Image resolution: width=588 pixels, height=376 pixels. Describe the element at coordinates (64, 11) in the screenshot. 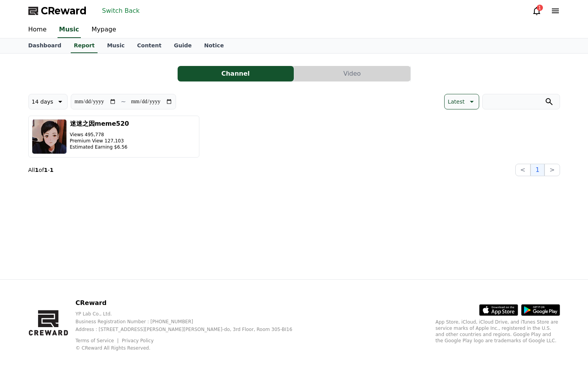

I see `span: CReward` at that location.